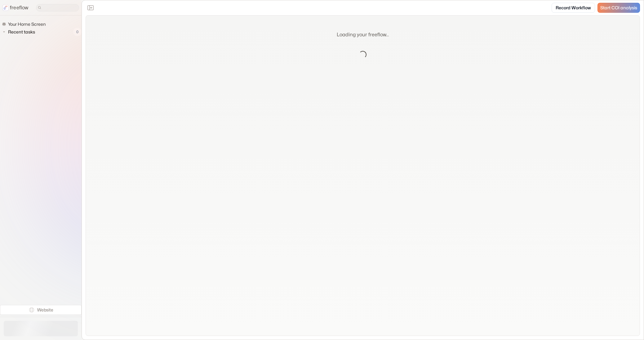  What do you see at coordinates (619, 8) in the screenshot?
I see `a: Start COI analysis` at bounding box center [619, 8].